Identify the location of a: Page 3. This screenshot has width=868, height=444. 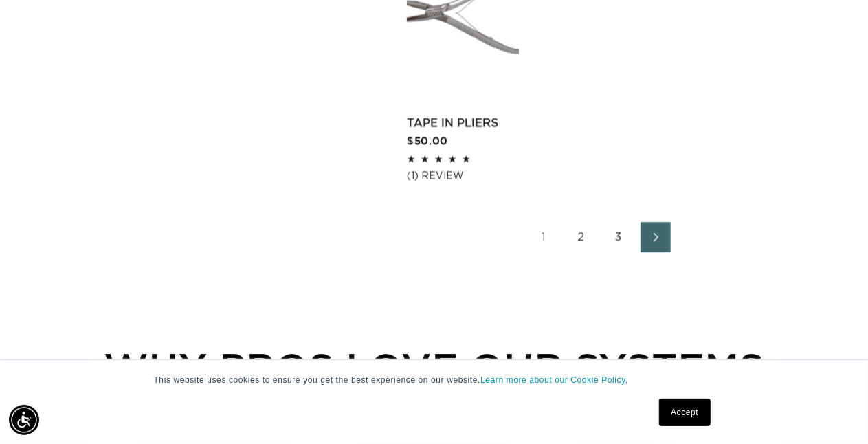
(618, 237).